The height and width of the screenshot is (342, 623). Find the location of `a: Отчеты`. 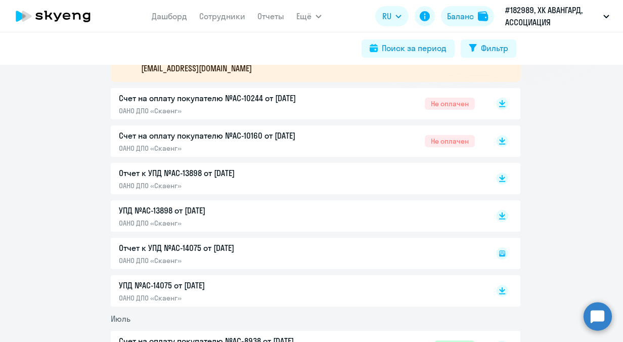

a: Отчеты is located at coordinates (271, 16).